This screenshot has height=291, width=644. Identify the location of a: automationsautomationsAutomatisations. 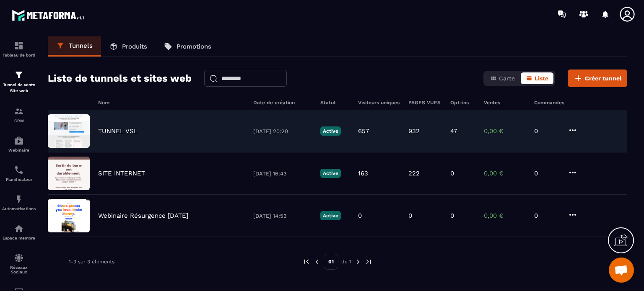
(19, 203).